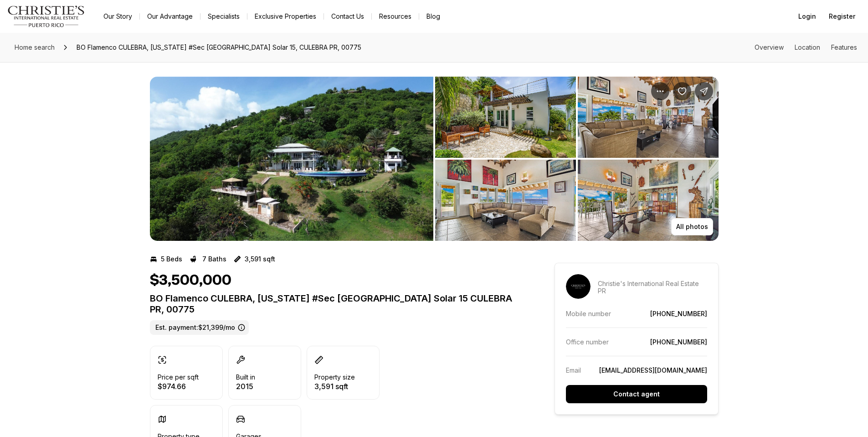  Describe the element at coordinates (434, 159) in the screenshot. I see `div: Listing Photos` at that location.